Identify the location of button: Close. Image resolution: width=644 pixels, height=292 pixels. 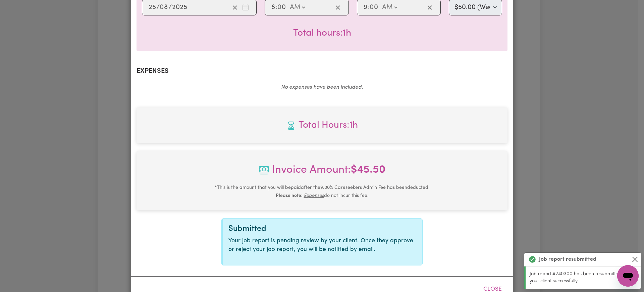
(635, 259).